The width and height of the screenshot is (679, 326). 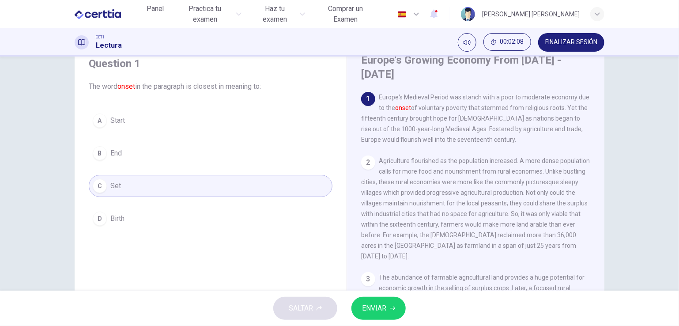 What do you see at coordinates (155, 9) in the screenshot?
I see `button: Panel` at bounding box center [155, 9].